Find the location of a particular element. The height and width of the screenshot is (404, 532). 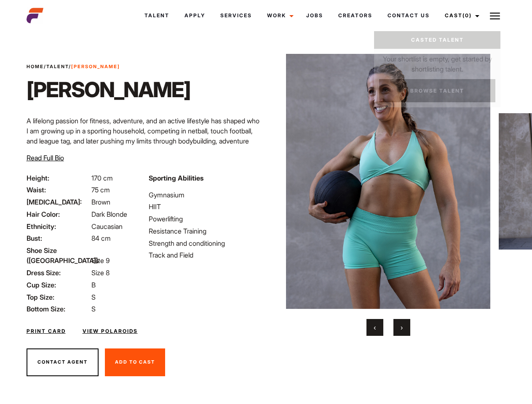

a: View Polaroids is located at coordinates (110, 332).